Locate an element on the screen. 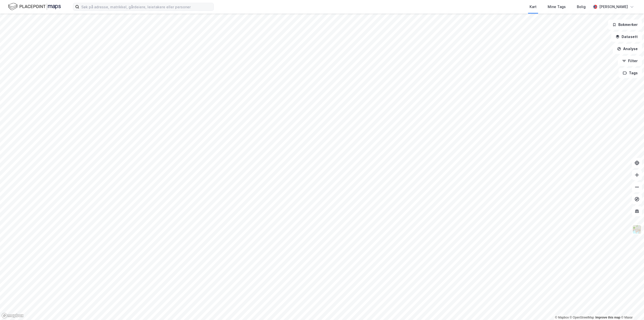 Image resolution: width=644 pixels, height=320 pixels. div: Kart is located at coordinates (533, 7).